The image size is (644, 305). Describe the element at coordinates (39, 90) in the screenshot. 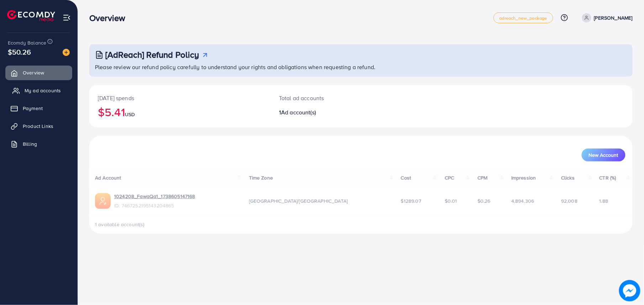

I see `a: My ad accounts` at that location.